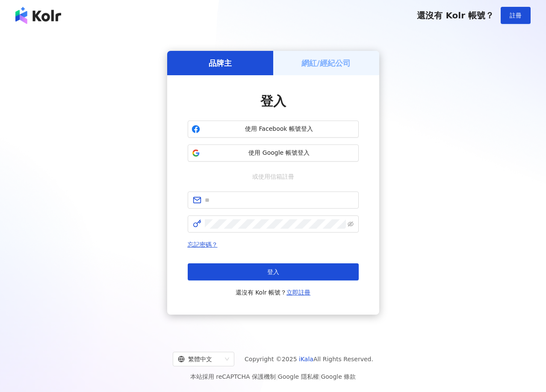 This screenshot has width=546, height=392. What do you see at coordinates (279, 129) in the screenshot?
I see `span: 使用 Facebook 帳號登入` at bounding box center [279, 129].